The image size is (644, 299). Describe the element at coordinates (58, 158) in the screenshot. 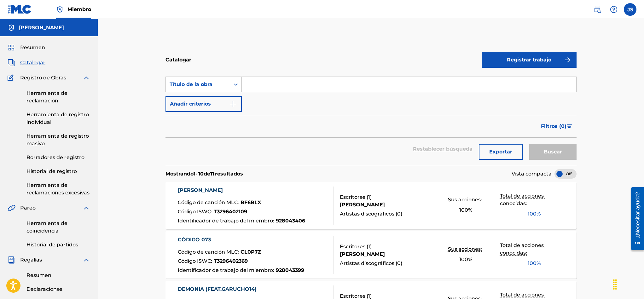

I see `a: Borradores de registro` at that location.